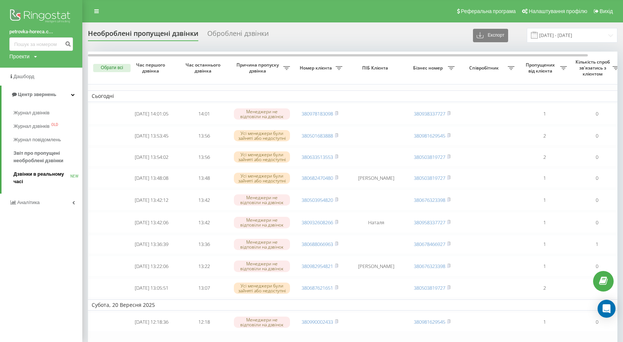 This screenshot has width=623, height=342. What do you see at coordinates (143, 35) in the screenshot?
I see `div: Необроблені пропущені дзвінки` at bounding box center [143, 35].